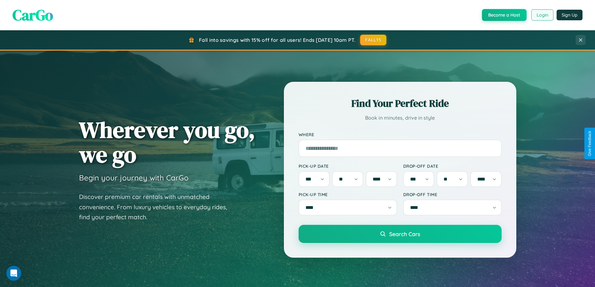  I want to click on label: Pick-up Date, so click(347, 166).